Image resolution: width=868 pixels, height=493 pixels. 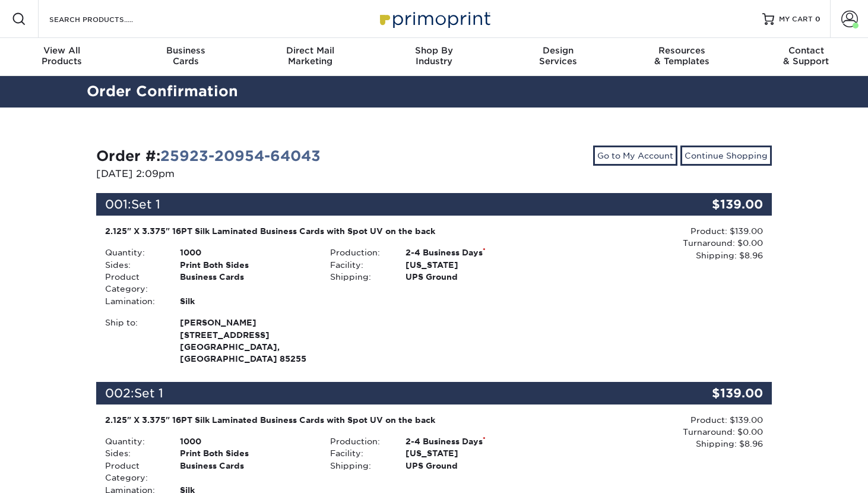 What do you see at coordinates (434, 92) in the screenshot?
I see `h2: Order Confirmation` at bounding box center [434, 92].